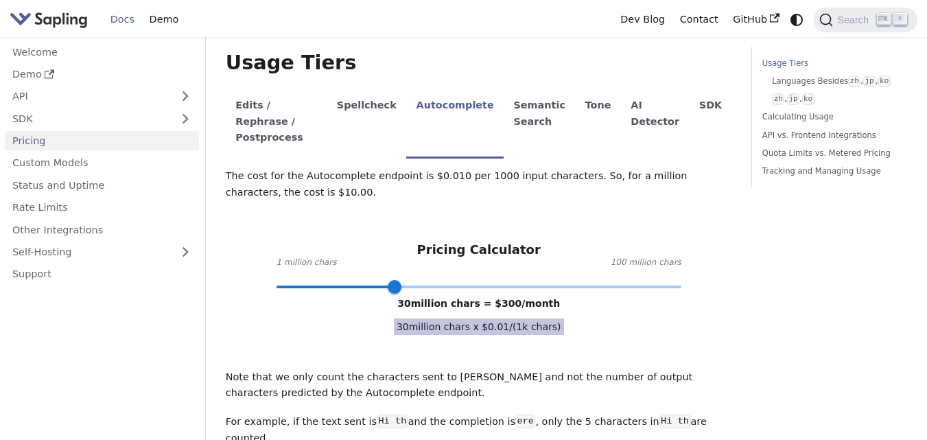  I want to click on a: Rate Limits, so click(102, 207).